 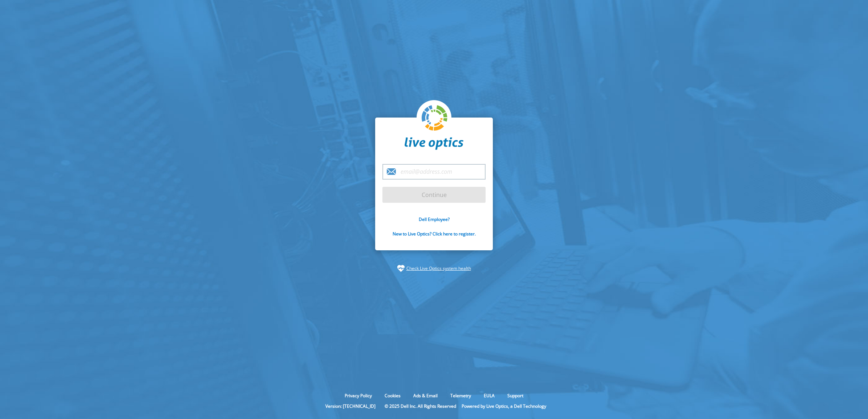 What do you see at coordinates (434, 171) in the screenshot?
I see `input: email@address.com` at bounding box center [434, 171].